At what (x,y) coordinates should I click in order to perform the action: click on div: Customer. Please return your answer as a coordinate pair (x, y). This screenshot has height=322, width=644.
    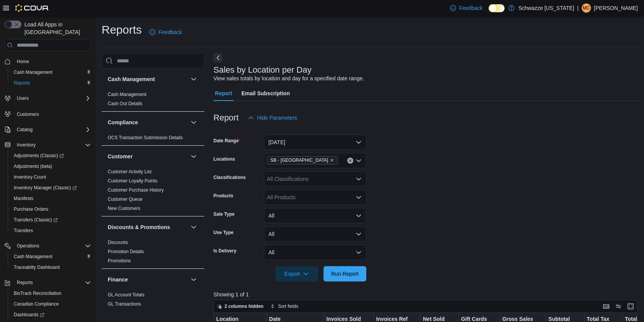
    Looking at the image, I should click on (153, 191).